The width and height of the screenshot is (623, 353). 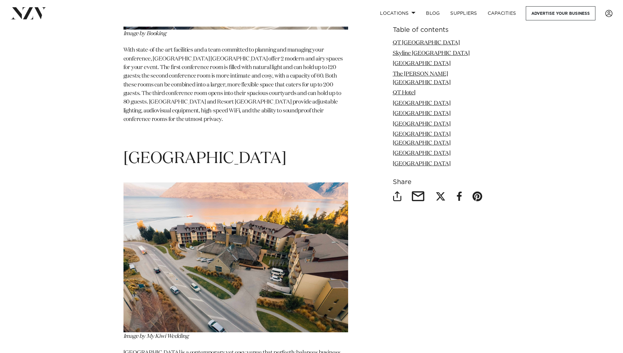 I want to click on a: Advertise your business, so click(x=561, y=13).